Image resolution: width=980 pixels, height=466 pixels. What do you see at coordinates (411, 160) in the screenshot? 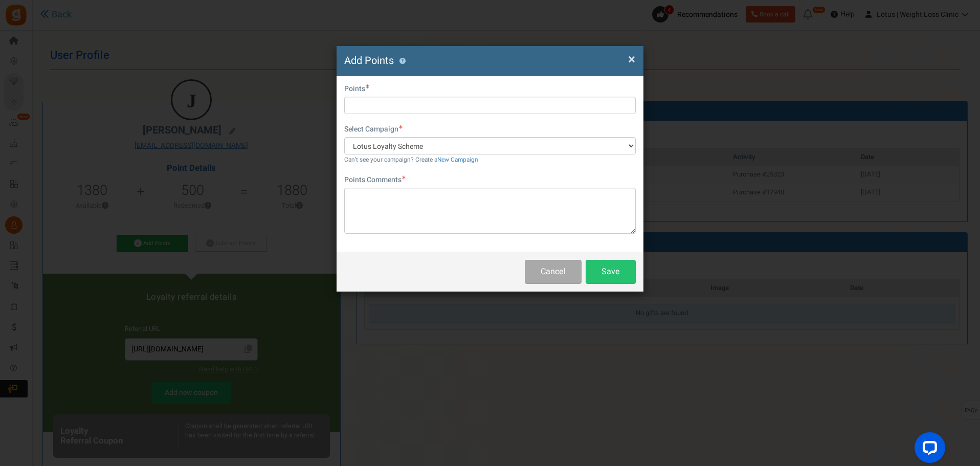
I see `small: Can't see your campaign? Create a` at bounding box center [411, 160].